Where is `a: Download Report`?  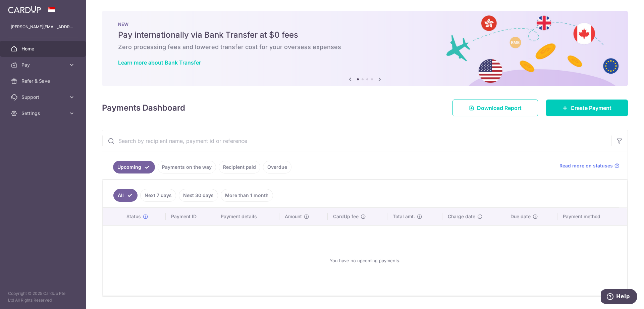 a: Download Report is located at coordinates (495, 108).